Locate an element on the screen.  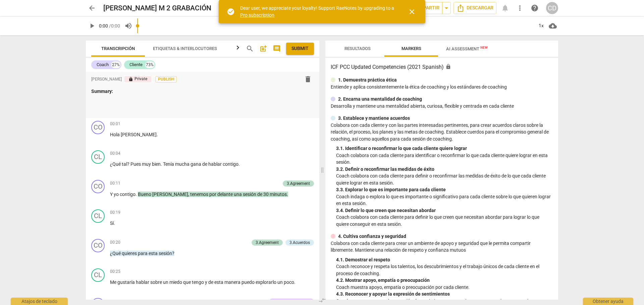
span: Descargar is located at coordinates (475, 8).